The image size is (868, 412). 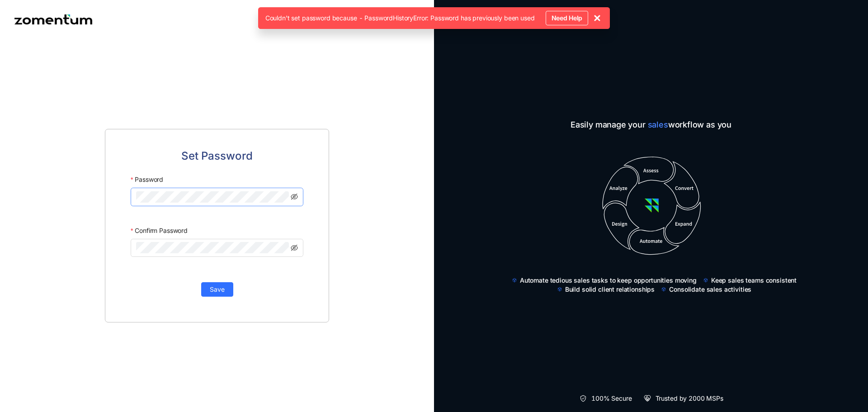 What do you see at coordinates (217, 290) in the screenshot?
I see `span: Save` at bounding box center [217, 290].